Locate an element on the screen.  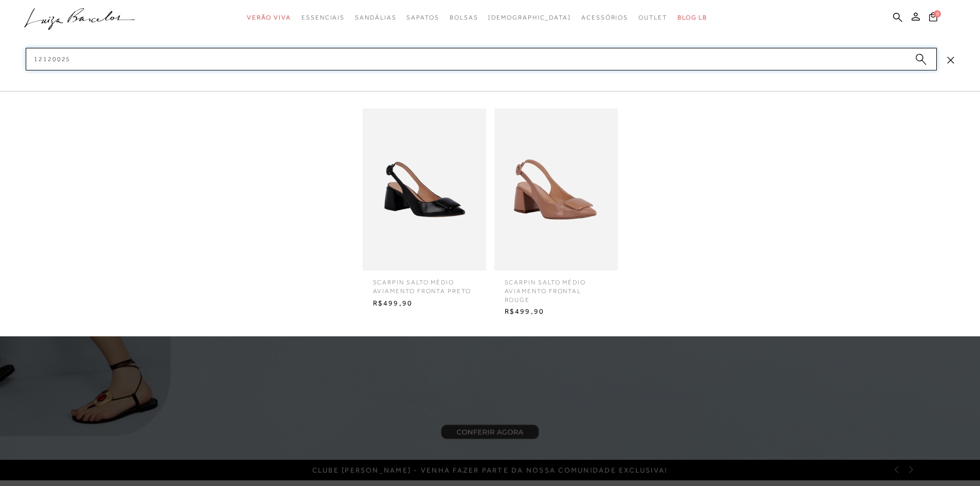
a: noSubCategoriesText is located at coordinates (529, 17).